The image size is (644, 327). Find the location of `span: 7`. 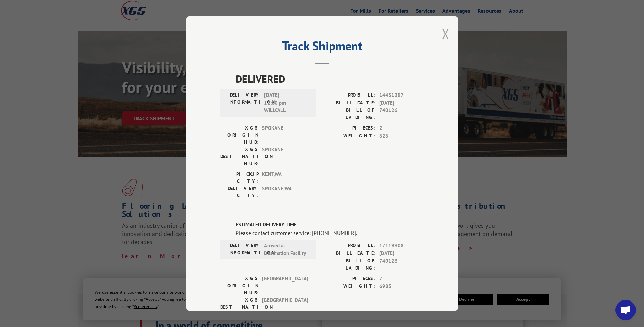

span: 7 is located at coordinates (402, 279).